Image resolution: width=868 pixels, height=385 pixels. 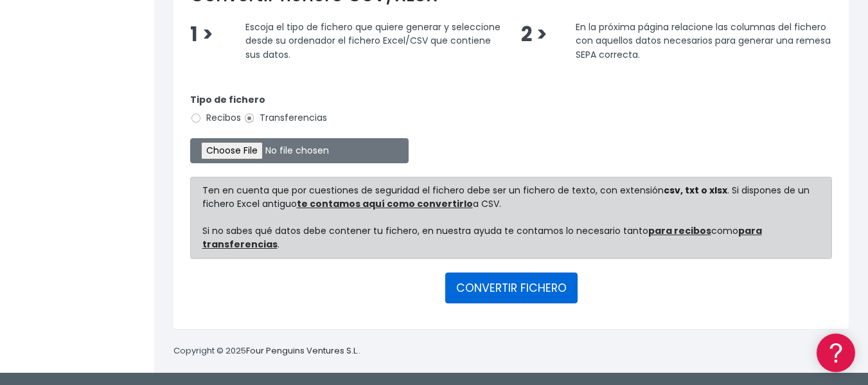 I want to click on strong: csv, txt o xlsx, so click(x=695, y=191).